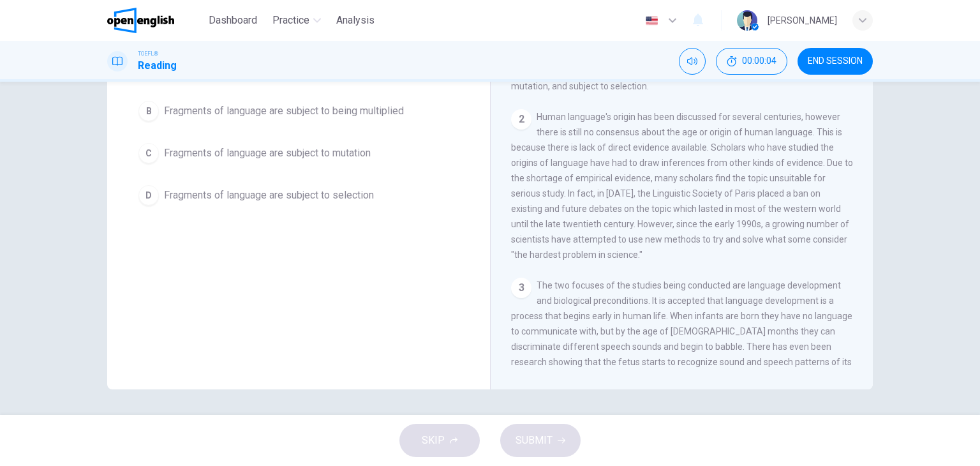 The width and height of the screenshot is (980, 466). I want to click on a: OpenEnglish logo, so click(155, 21).